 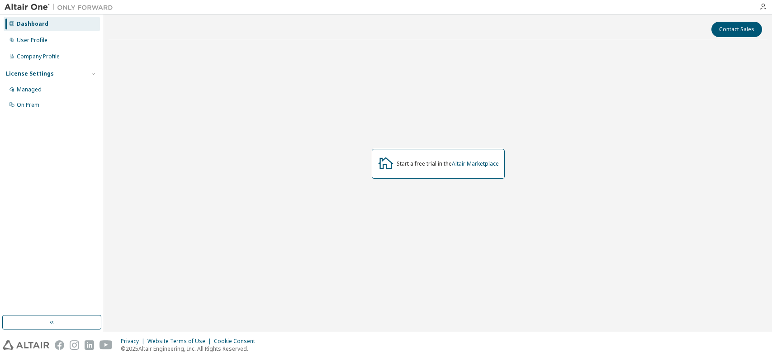 I want to click on img: altair_logo.svg, so click(x=26, y=345).